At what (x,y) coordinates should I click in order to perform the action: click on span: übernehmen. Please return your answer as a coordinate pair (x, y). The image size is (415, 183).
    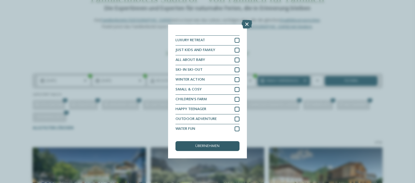
    Looking at the image, I should click on (208, 146).